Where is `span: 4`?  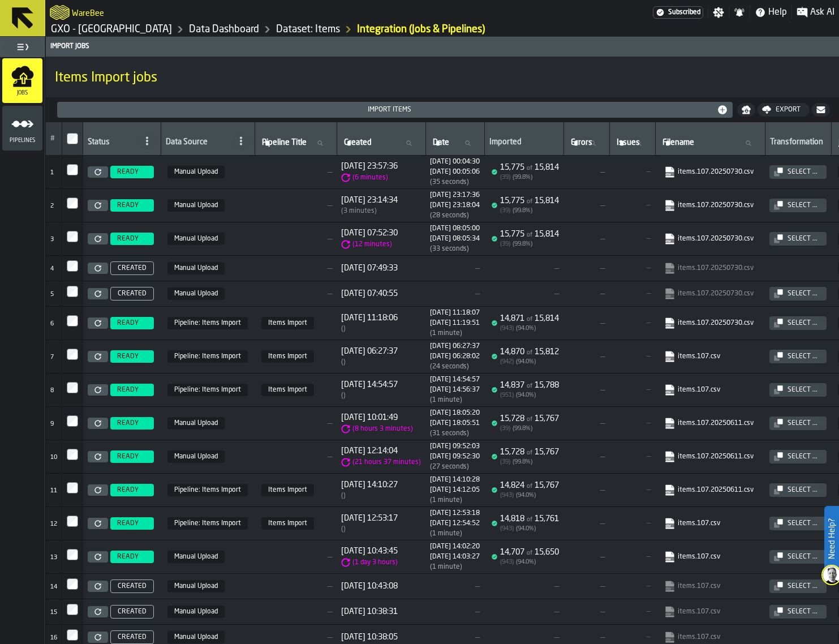 span: 4 is located at coordinates (52, 269).